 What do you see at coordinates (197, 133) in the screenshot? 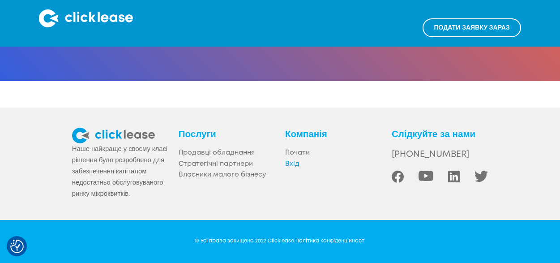
I see `font: Послуги` at bounding box center [197, 133].